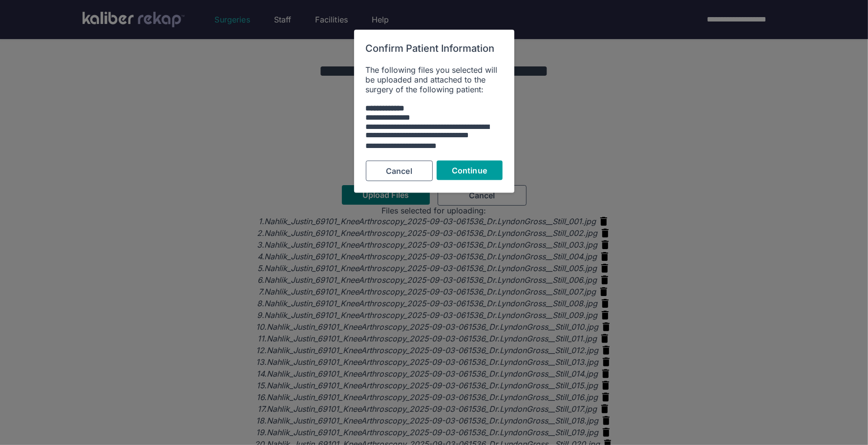 The image size is (868, 445). I want to click on span: Continue, so click(469, 170).